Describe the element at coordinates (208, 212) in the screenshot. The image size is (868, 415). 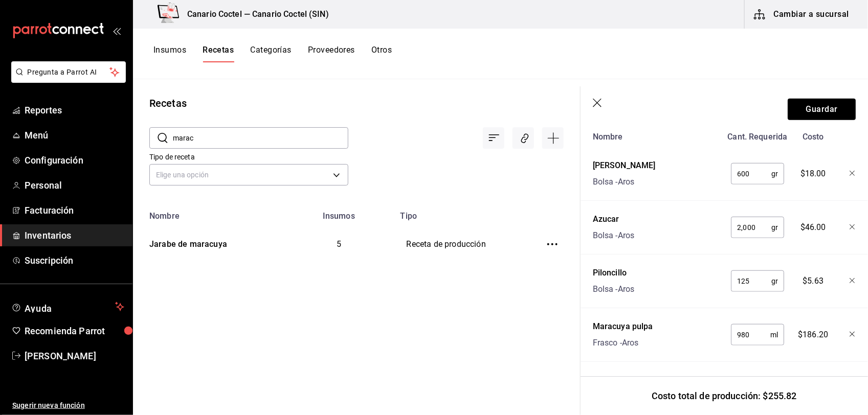
I see `th: Nombre` at that location.